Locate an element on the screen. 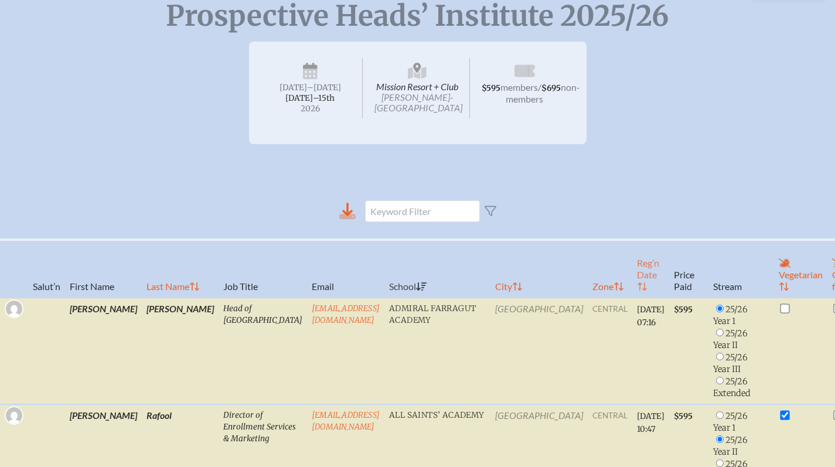 This screenshot has height=467, width=835. div: Download to CSV is located at coordinates (347, 211).